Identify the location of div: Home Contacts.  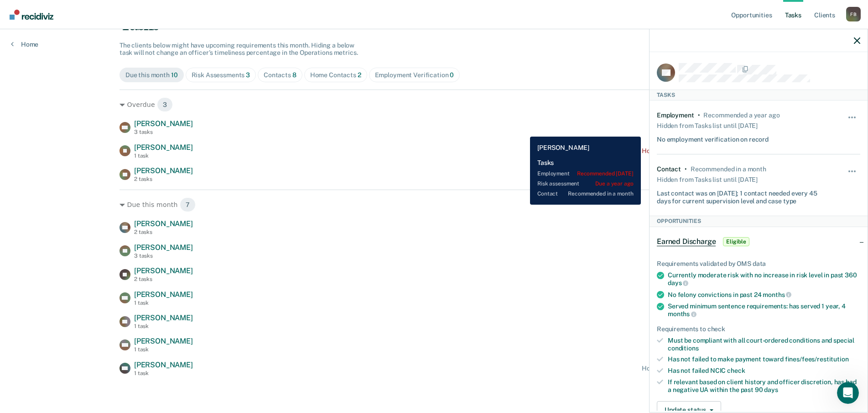
(336, 75).